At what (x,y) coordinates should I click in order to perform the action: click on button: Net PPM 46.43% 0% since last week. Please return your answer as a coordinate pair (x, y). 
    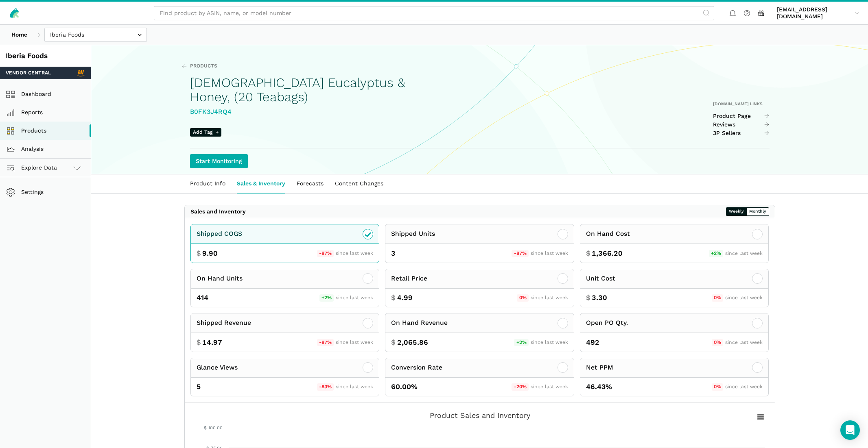
    Looking at the image, I should click on (674, 377).